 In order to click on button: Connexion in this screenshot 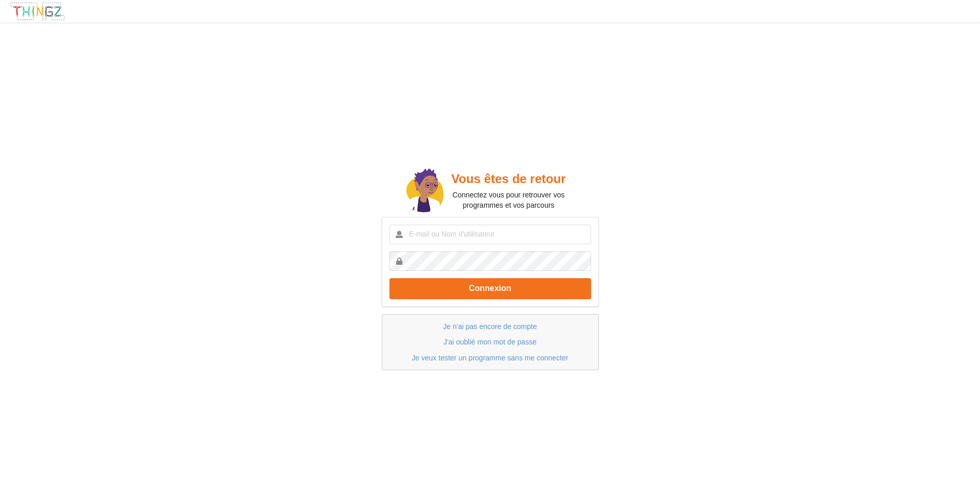, I will do `click(490, 289)`.